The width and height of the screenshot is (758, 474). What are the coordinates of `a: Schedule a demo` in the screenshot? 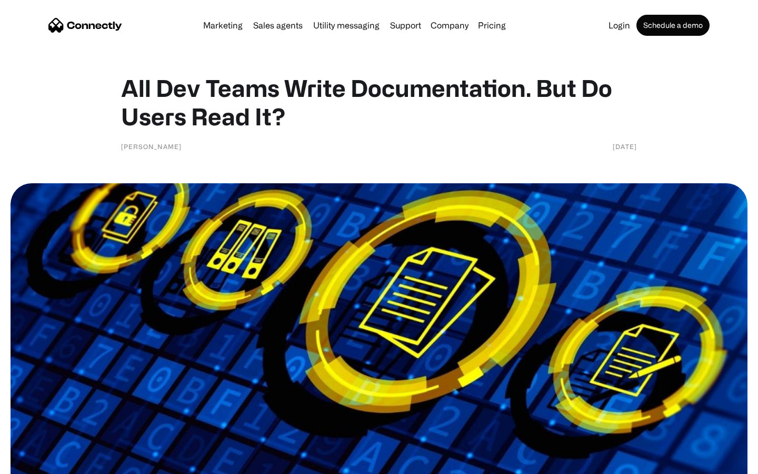 It's located at (673, 25).